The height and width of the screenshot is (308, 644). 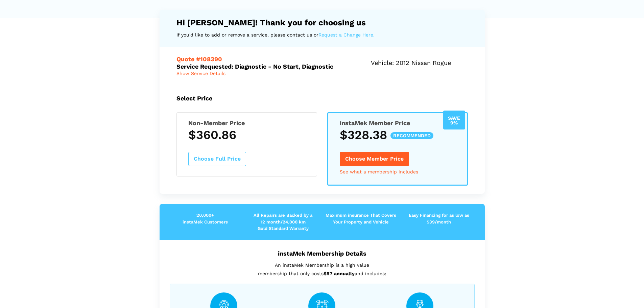 I want to click on h5: instaMek Membership Details, so click(x=322, y=253).